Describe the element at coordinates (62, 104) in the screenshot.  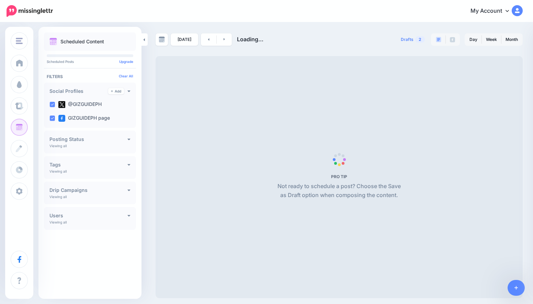
I see `img: twitter-square.png` at that location.